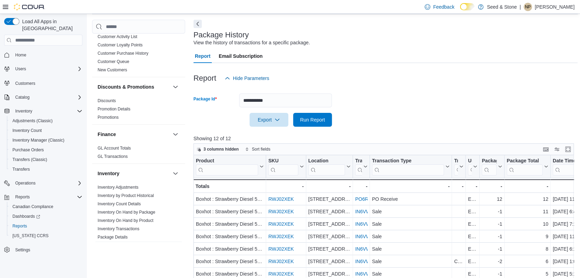 Image resolution: width=580 pixels, height=278 pixels. I want to click on a: Package Details, so click(113, 237).